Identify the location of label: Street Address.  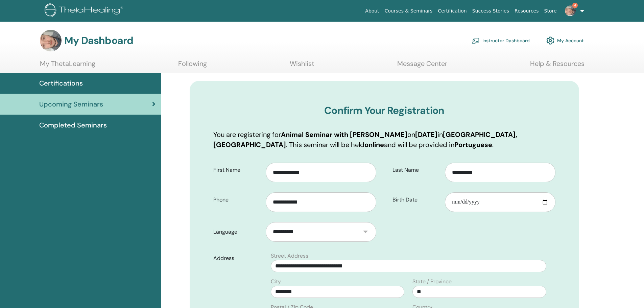
(289, 255).